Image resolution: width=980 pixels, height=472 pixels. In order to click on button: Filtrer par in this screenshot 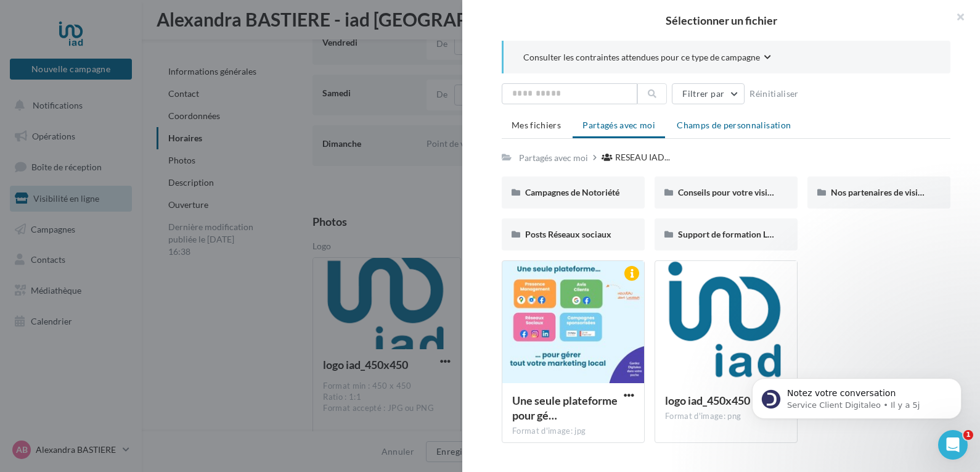, I will do `click(708, 94)`.